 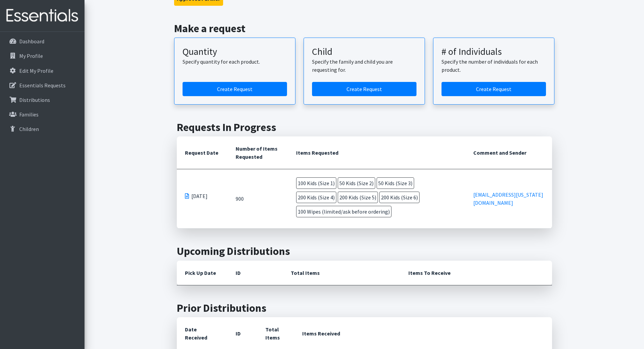 What do you see at coordinates (316, 197) in the screenshot?
I see `span: 200 Kids (Size 4)` at bounding box center [316, 197].